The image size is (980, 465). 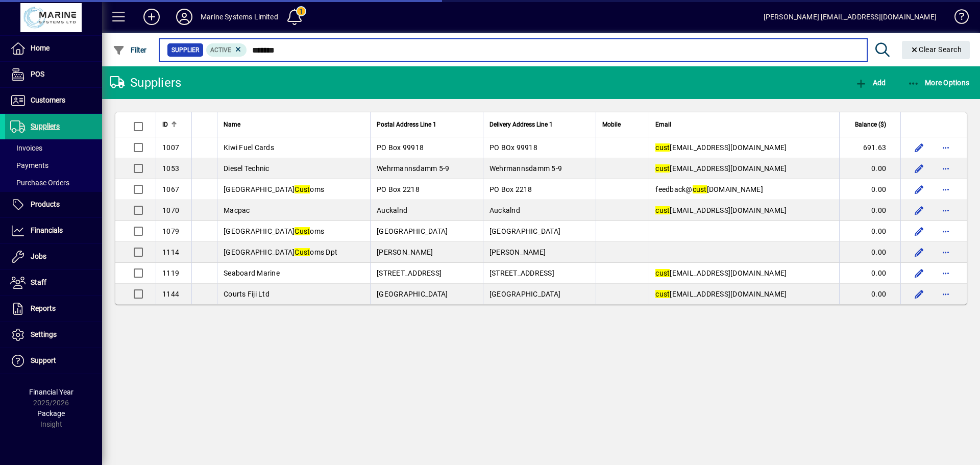 What do you see at coordinates (170, 232) in the screenshot?
I see `span: 1079` at bounding box center [170, 232].